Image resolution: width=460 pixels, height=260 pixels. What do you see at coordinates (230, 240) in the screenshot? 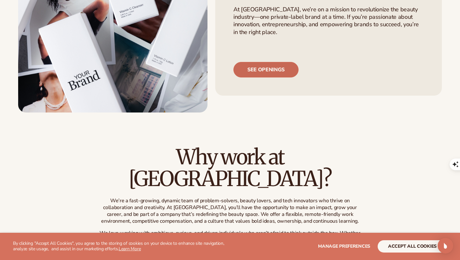
I see `p: We love working with ambitious, curious, and driven individuals who aren’t afraid to think outsid...` at bounding box center [230, 240].